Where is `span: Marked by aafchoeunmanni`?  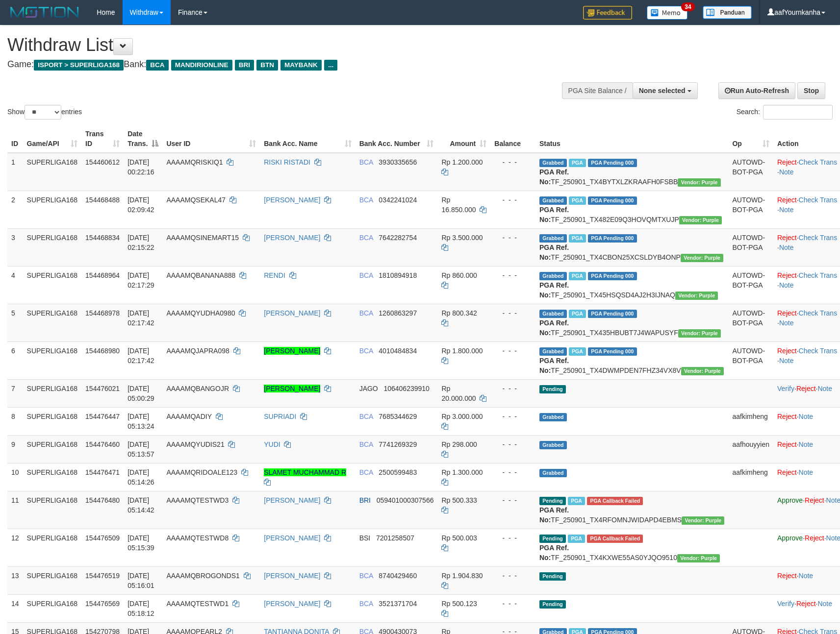
span: Marked by aafchoeunmanni is located at coordinates (578, 276).